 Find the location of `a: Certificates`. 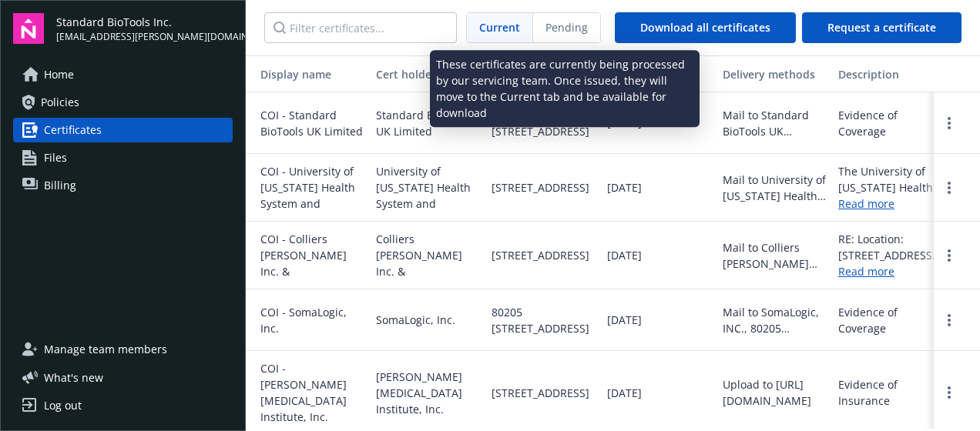

a: Certificates is located at coordinates (123, 130).